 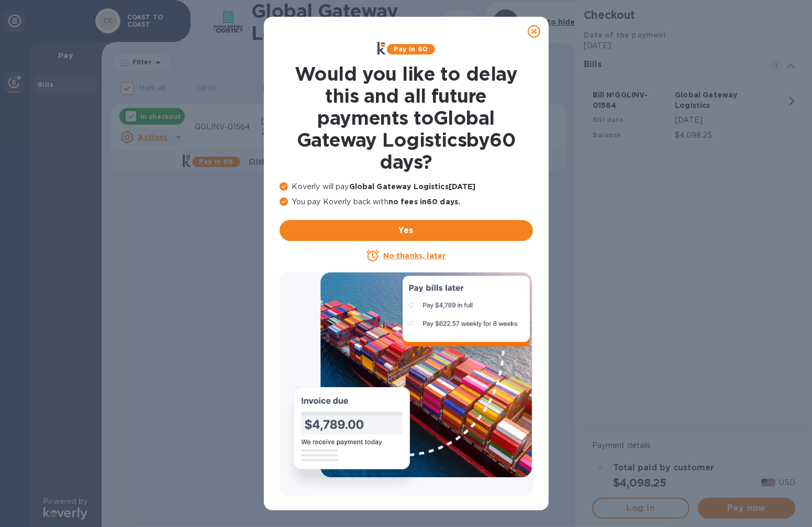 What do you see at coordinates (406, 202) in the screenshot?
I see `p: You pay Koverly back with` at bounding box center [406, 202].